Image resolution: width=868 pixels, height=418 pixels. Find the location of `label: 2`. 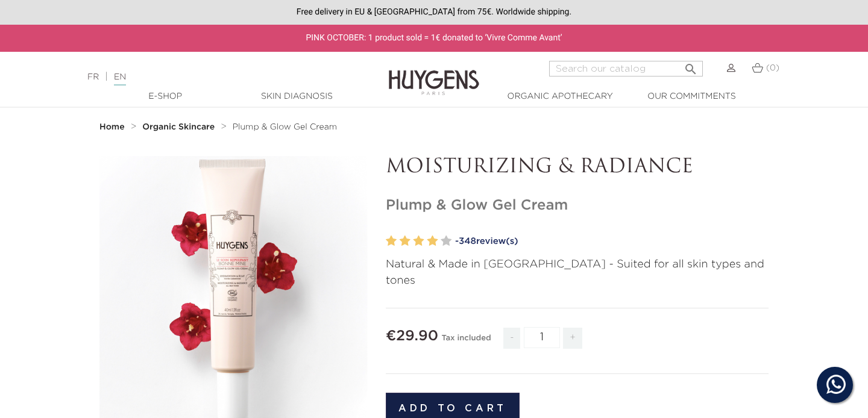

label: 2 is located at coordinates (405, 240).